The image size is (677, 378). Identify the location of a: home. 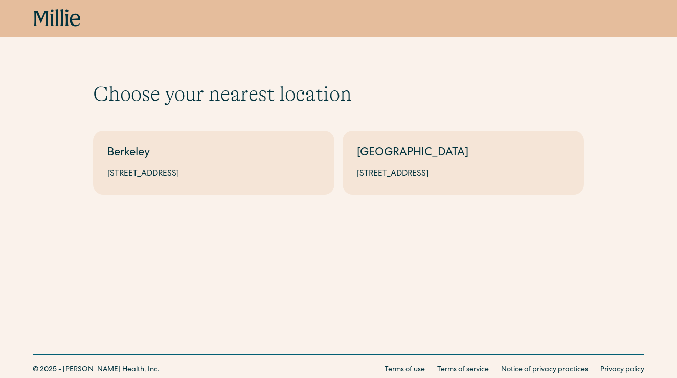
(57, 18).